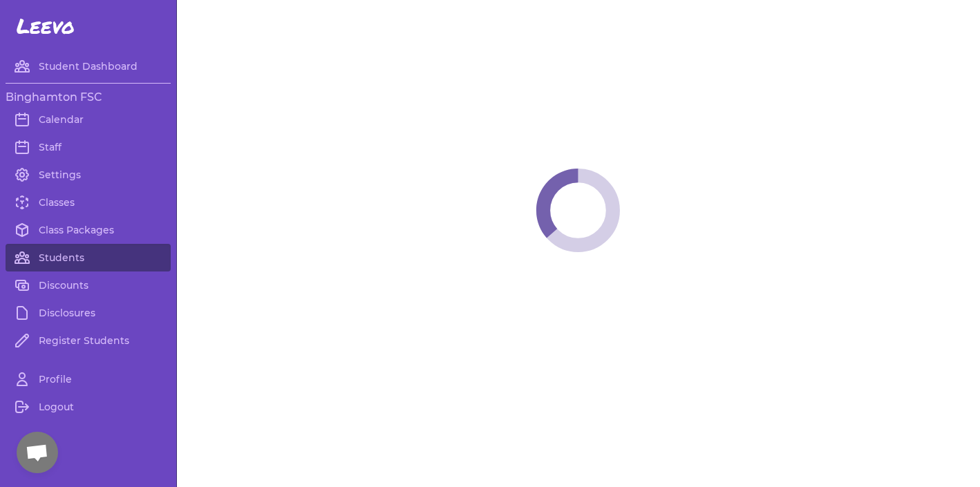  I want to click on a: Discounts, so click(88, 285).